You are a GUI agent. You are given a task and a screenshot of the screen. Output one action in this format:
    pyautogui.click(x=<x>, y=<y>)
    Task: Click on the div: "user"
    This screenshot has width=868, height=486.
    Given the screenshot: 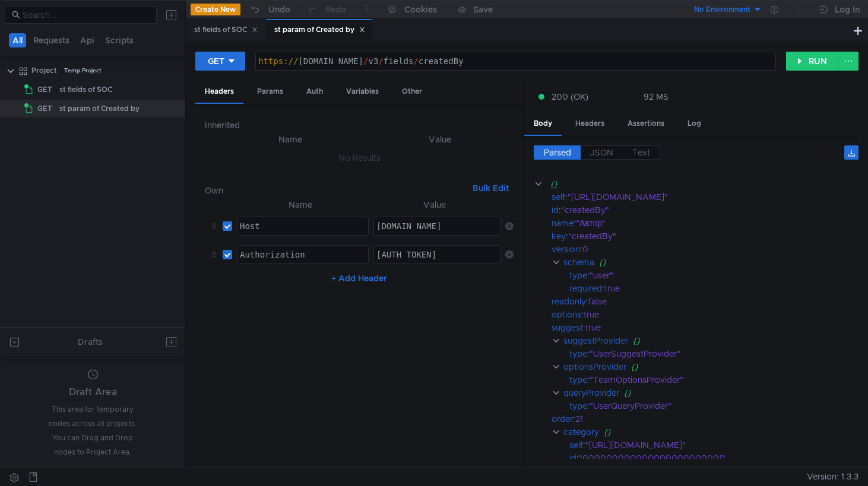 What is the action you would take?
    pyautogui.click(x=716, y=275)
    